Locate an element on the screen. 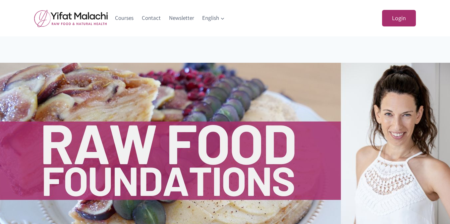  a: Contact is located at coordinates (151, 18).